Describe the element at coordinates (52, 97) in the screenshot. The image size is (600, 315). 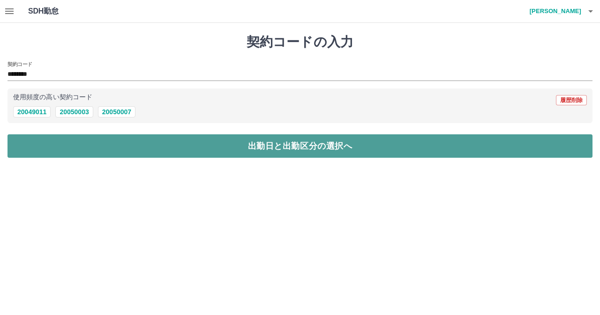
I see `p: 使用頻度の高い契約コード` at that location.